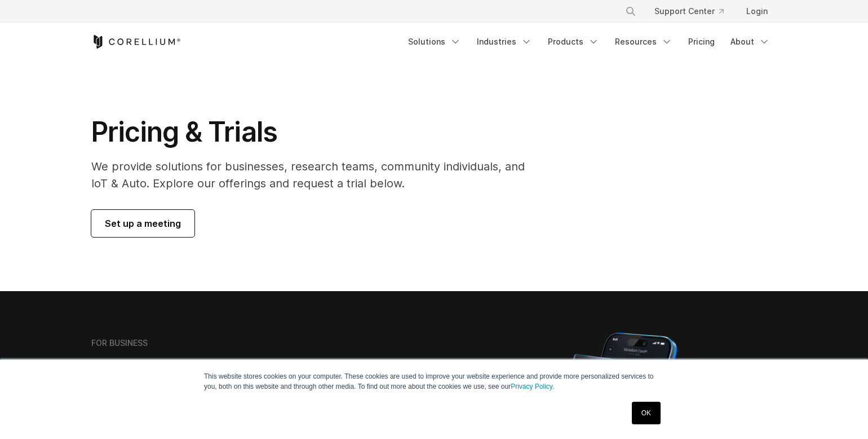 The image size is (868, 439). Describe the element at coordinates (142, 223) in the screenshot. I see `span: Set up a meeting` at that location.